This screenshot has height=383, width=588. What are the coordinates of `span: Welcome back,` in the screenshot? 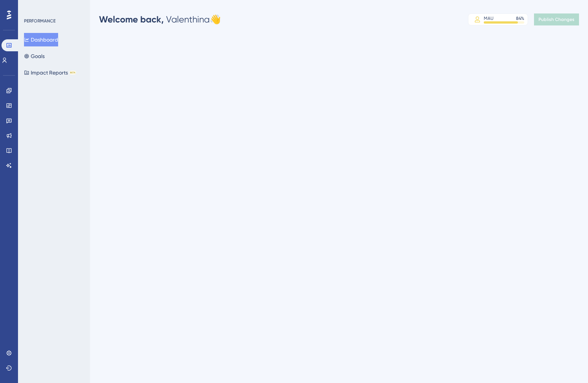 It's located at (132, 19).